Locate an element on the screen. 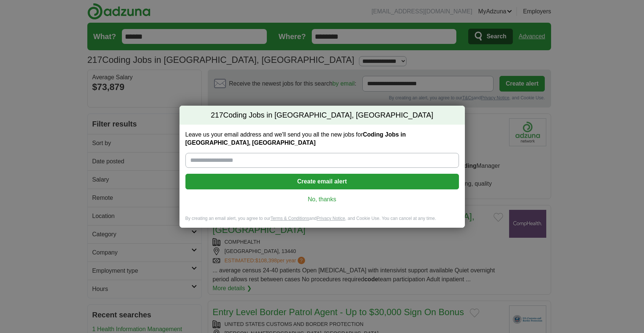  a: Privacy Notice is located at coordinates (331, 218).